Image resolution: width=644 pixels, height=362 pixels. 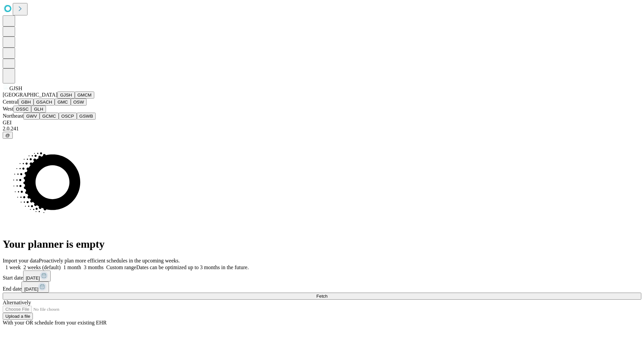 I want to click on span: Northeast, so click(x=13, y=116).